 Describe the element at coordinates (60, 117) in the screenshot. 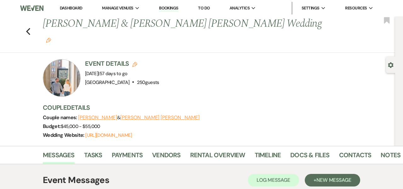

I see `span: Couple names:` at that location.